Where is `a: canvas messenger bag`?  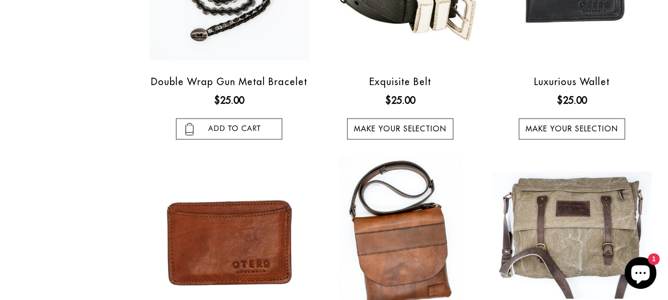 a: canvas messenger bag is located at coordinates (571, 234).